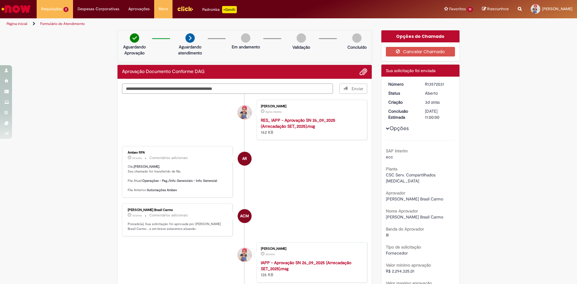 This screenshot has height=284, width=577. Describe the element at coordinates (392, 169) in the screenshot. I see `b: Planta` at that location.